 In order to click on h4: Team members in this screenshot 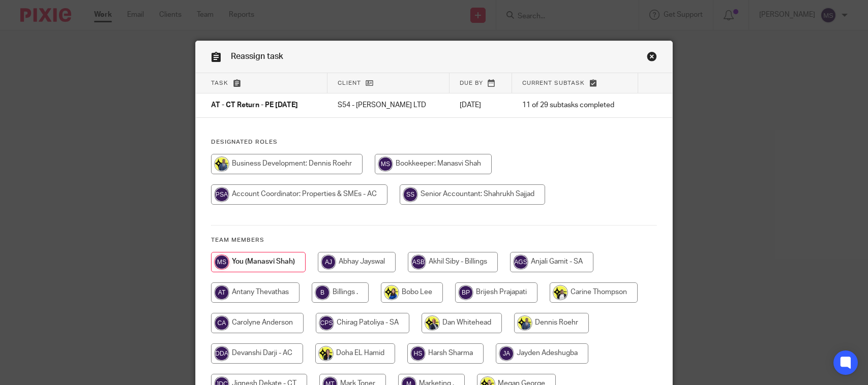, I will do `click(433, 240)`.